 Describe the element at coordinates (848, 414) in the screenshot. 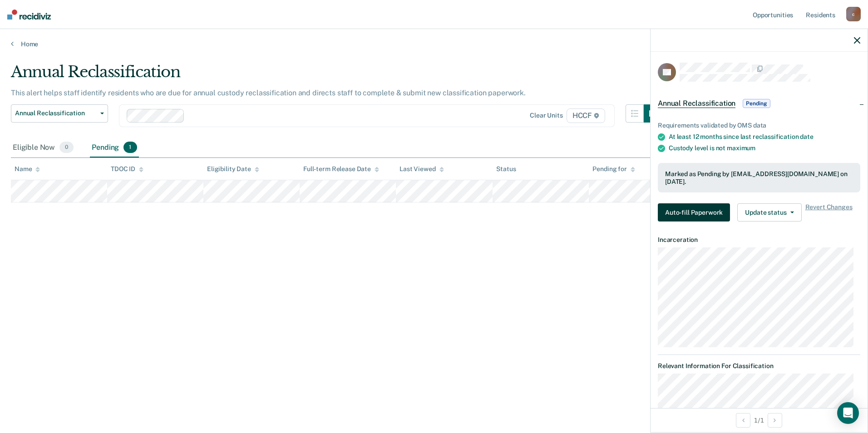

I see `div: Open Intercom Messenger` at that location.